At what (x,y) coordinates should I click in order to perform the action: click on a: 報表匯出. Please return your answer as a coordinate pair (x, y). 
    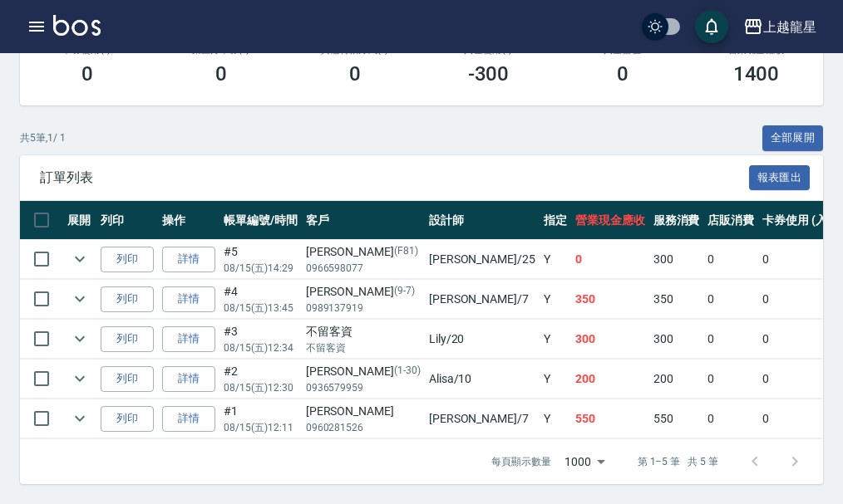
    Looking at the image, I should click on (780, 176).